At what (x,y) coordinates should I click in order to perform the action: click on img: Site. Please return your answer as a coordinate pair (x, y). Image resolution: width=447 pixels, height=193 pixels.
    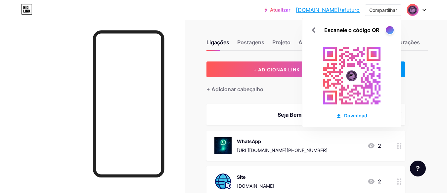
    Looking at the image, I should click on (223, 182).